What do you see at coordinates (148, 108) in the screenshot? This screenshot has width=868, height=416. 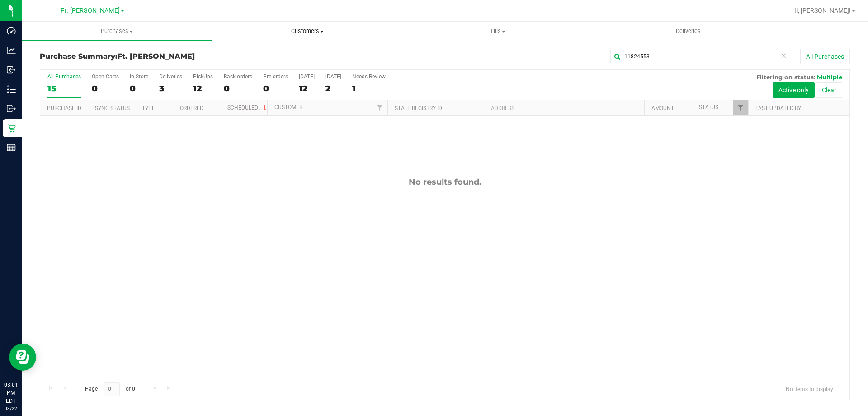 I see `a: Type` at bounding box center [148, 108].